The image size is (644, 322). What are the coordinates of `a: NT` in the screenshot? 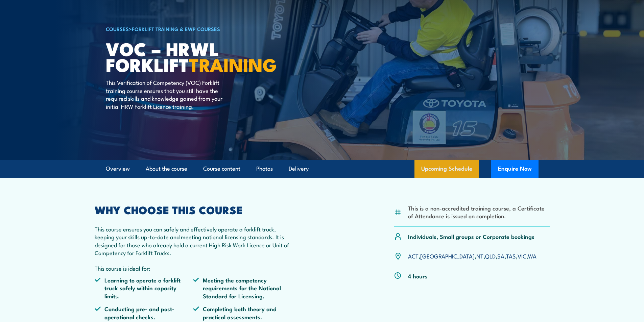 It's located at (479, 255).